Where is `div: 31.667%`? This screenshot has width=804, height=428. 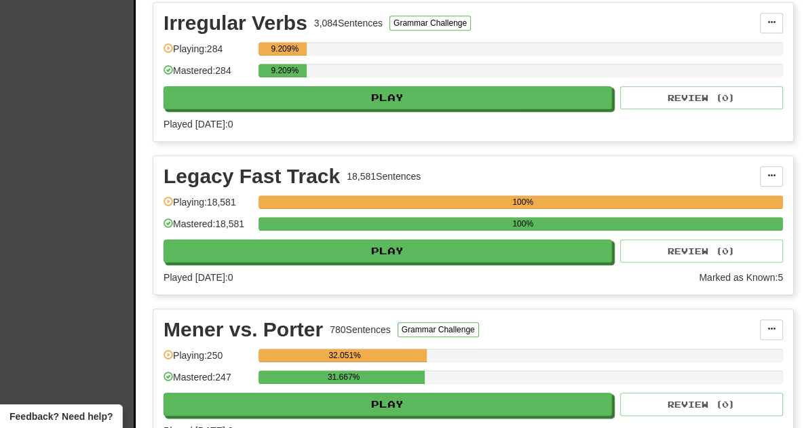
div: 31.667% is located at coordinates (343, 377).